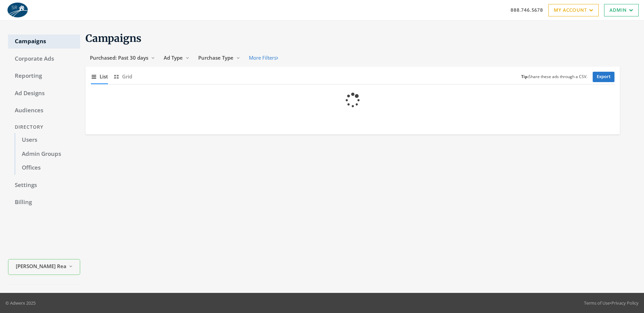 This screenshot has height=313, width=644. I want to click on a: Ad Designs, so click(44, 94).